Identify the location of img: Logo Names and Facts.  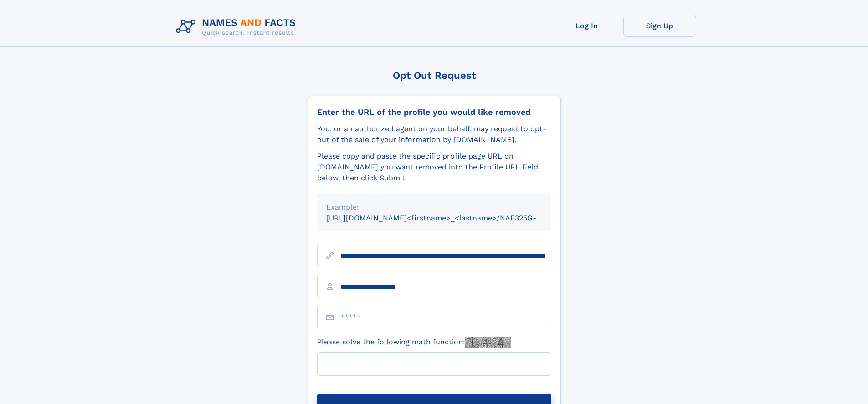
(238, 27).